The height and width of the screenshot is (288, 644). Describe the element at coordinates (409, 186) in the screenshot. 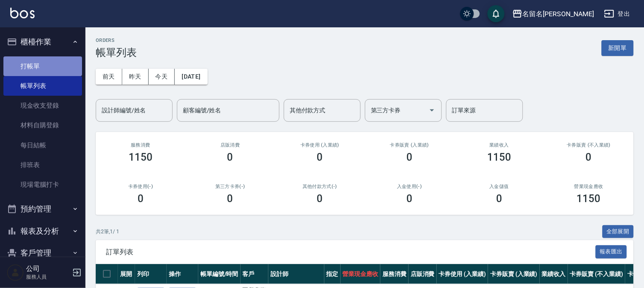

I see `h2: 入金使用(-)` at that location.